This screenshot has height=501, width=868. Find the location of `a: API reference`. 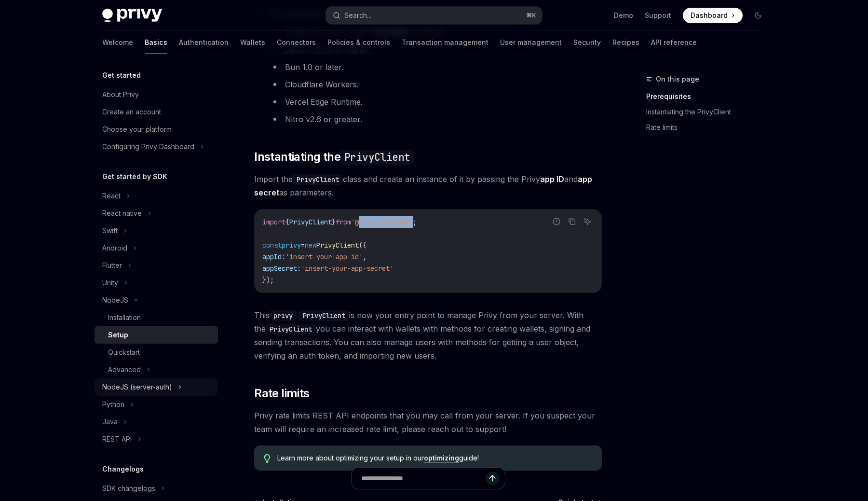

a: API reference is located at coordinates (674, 43).